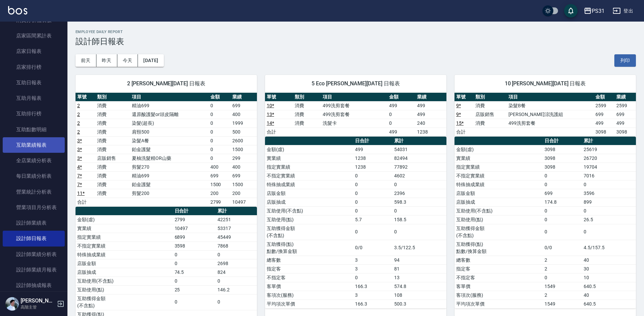  I want to click on button: 前天, so click(86, 60).